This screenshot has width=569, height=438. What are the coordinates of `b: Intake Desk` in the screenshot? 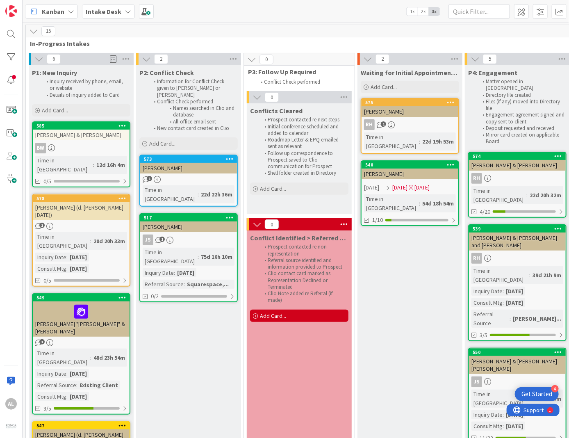 It's located at (103, 11).